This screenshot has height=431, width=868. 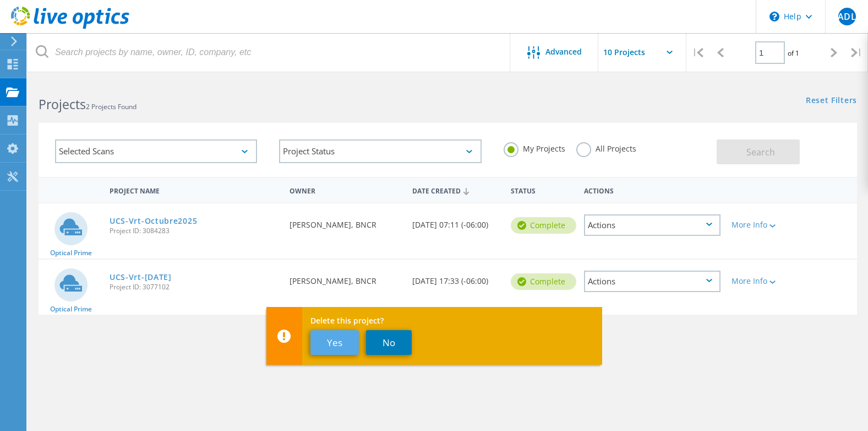 I want to click on span: ADL, so click(x=846, y=16).